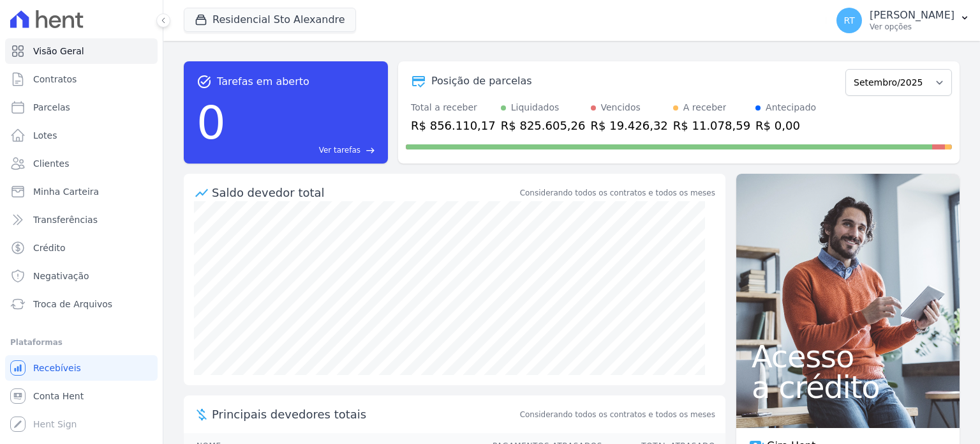  What do you see at coordinates (482, 81) in the screenshot?
I see `div: Posição de parcelas` at bounding box center [482, 81].